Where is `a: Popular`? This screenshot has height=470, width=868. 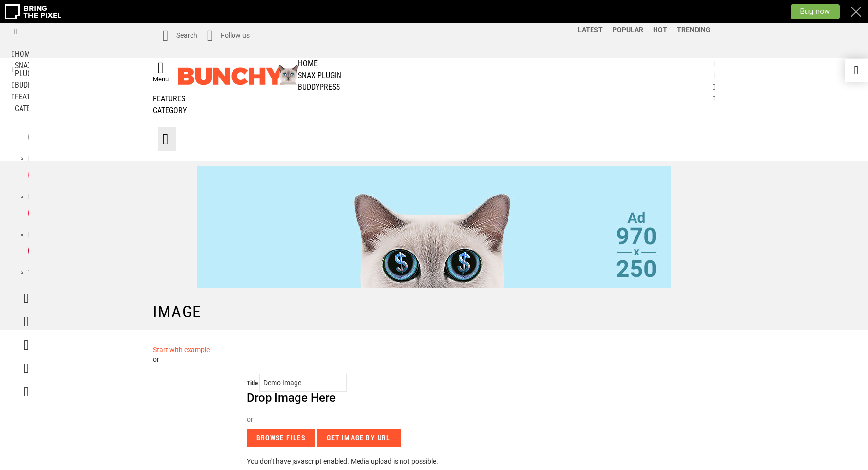 a: Popular is located at coordinates (627, 30).